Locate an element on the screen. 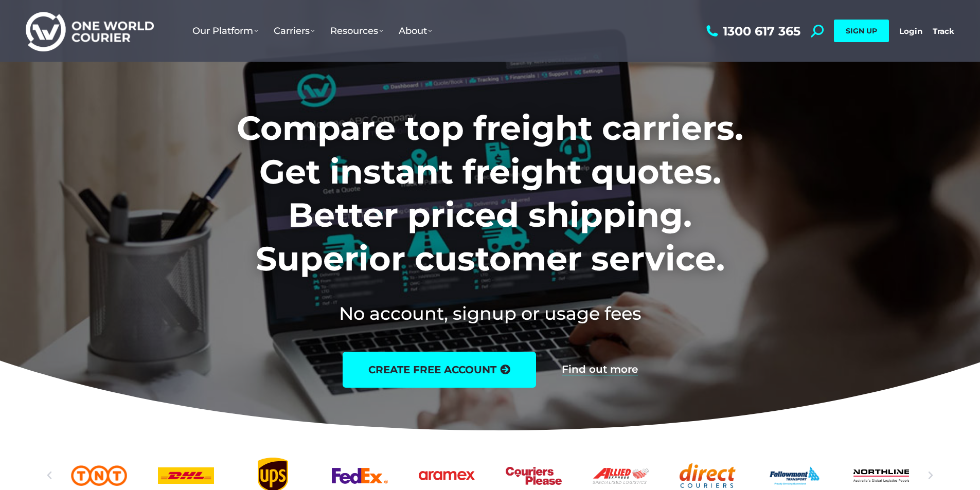  span: Carriers is located at coordinates (294, 31).